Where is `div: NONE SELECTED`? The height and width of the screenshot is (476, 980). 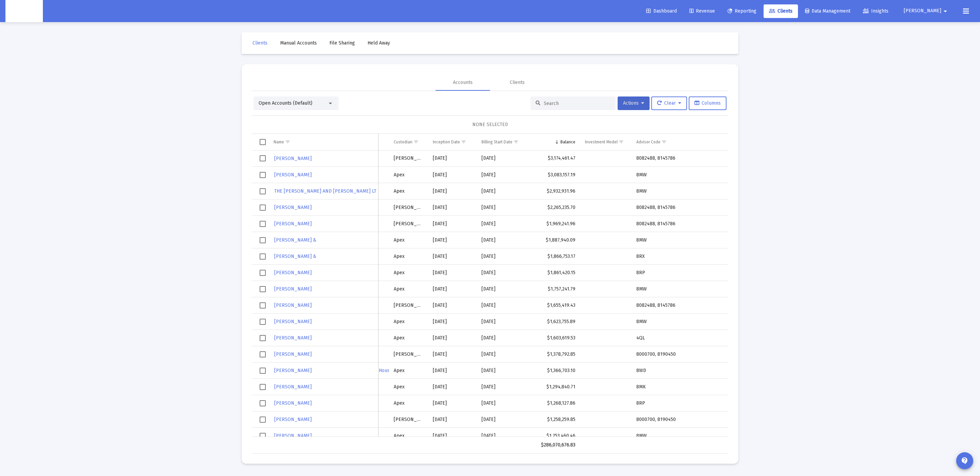
div: NONE SELECTED is located at coordinates (490, 125).